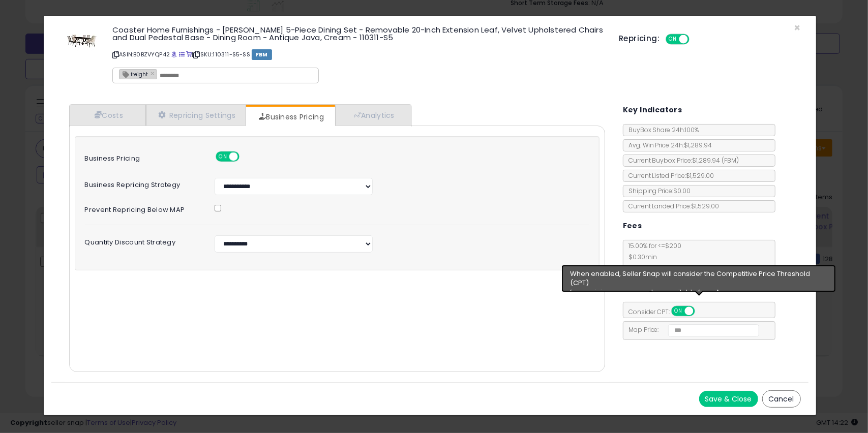 This screenshot has width=868, height=433. Describe the element at coordinates (173, 55) in the screenshot. I see `a: BuyBox page` at that location.